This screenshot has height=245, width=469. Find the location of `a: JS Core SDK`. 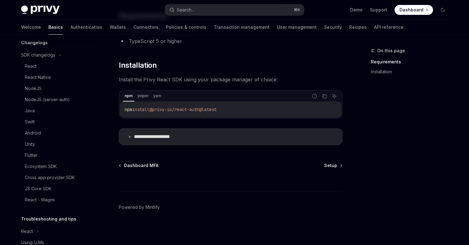

a: JS Core SDK is located at coordinates (56, 189).